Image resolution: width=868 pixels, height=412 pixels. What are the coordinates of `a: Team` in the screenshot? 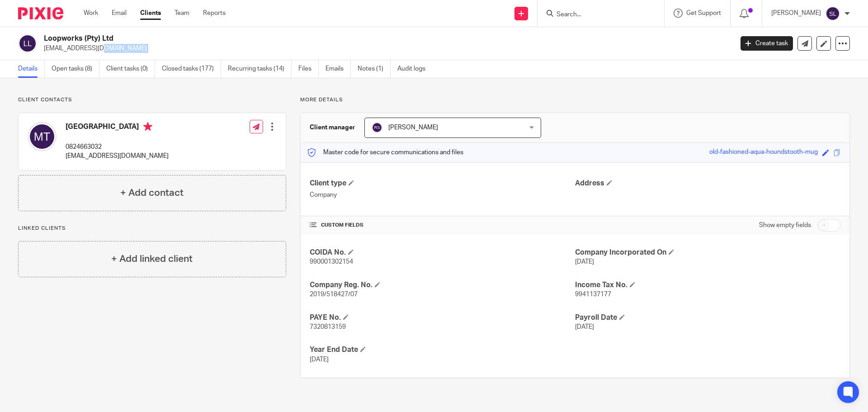 It's located at (181, 13).